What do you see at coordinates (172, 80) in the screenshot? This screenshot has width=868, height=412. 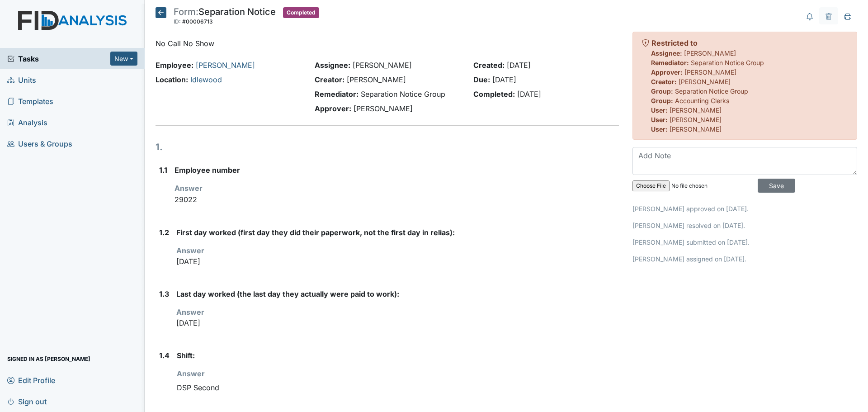 I see `strong: Location:` at bounding box center [172, 80].